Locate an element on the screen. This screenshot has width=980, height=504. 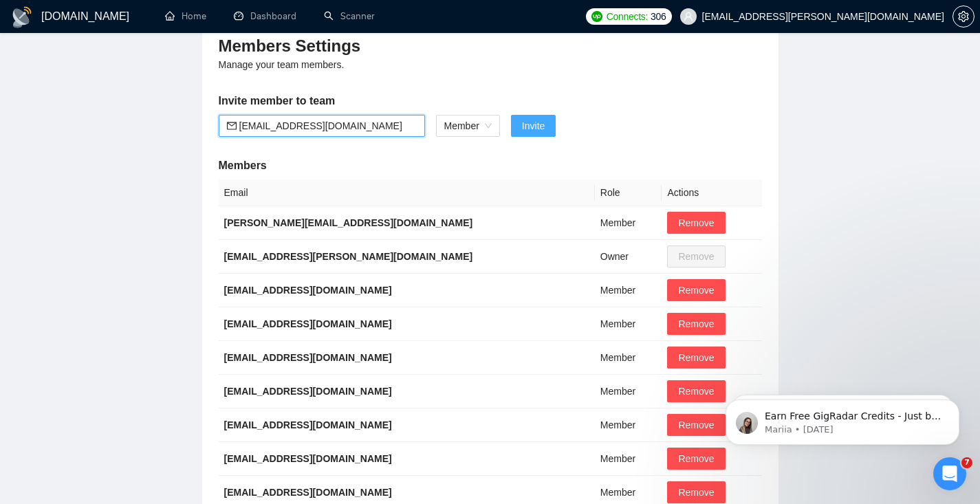
p: Earn Free GigRadar Credits - Just by Sharing Your Story! 💬 Want more credits for sending proposal... is located at coordinates (149, 46).